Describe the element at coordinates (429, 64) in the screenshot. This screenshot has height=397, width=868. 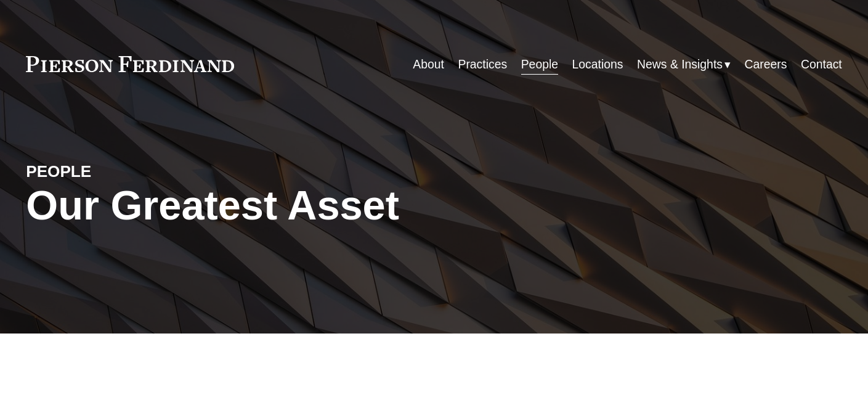
I see `a: About` at that location.